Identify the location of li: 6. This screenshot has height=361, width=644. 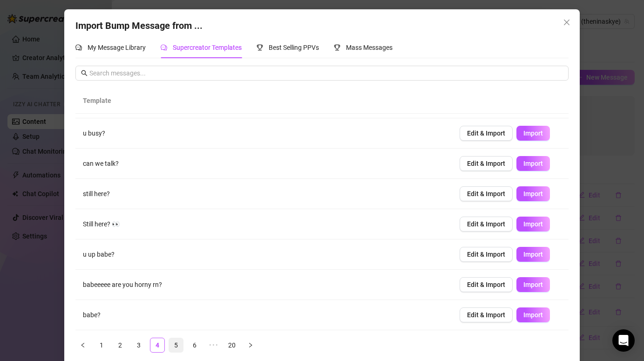
(194, 345).